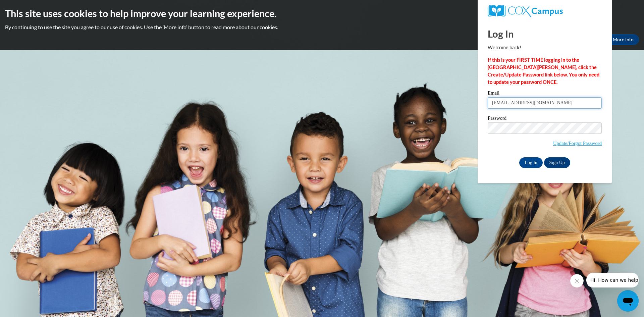 This screenshot has height=317, width=644. What do you see at coordinates (623, 39) in the screenshot?
I see `a: More Info` at bounding box center [623, 39].